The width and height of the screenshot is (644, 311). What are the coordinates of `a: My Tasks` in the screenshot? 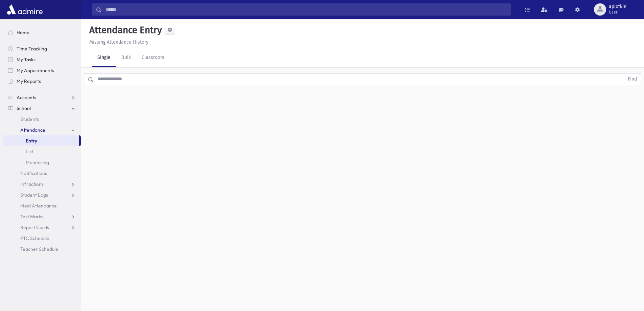 It's located at (42, 60).